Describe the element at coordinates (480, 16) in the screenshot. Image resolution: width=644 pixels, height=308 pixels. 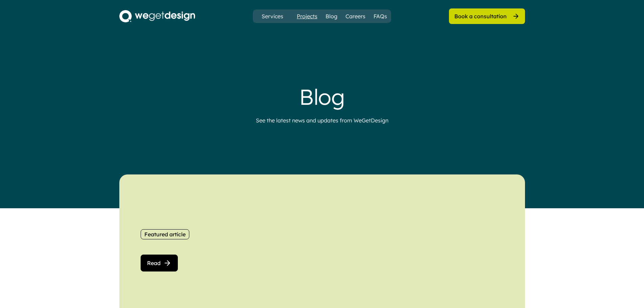
I see `div: Book a consultation` at that location.